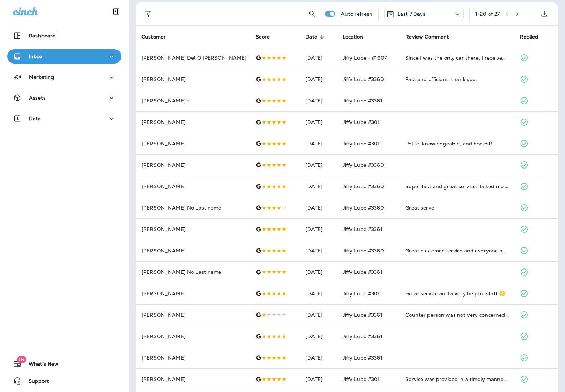  What do you see at coordinates (64, 77) in the screenshot?
I see `button: Marketing` at bounding box center [64, 77].